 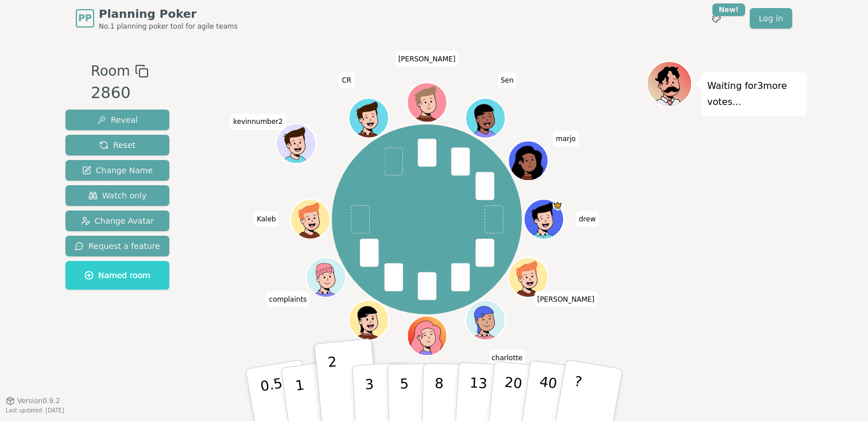 I want to click on button: Change Avatar, so click(x=117, y=221).